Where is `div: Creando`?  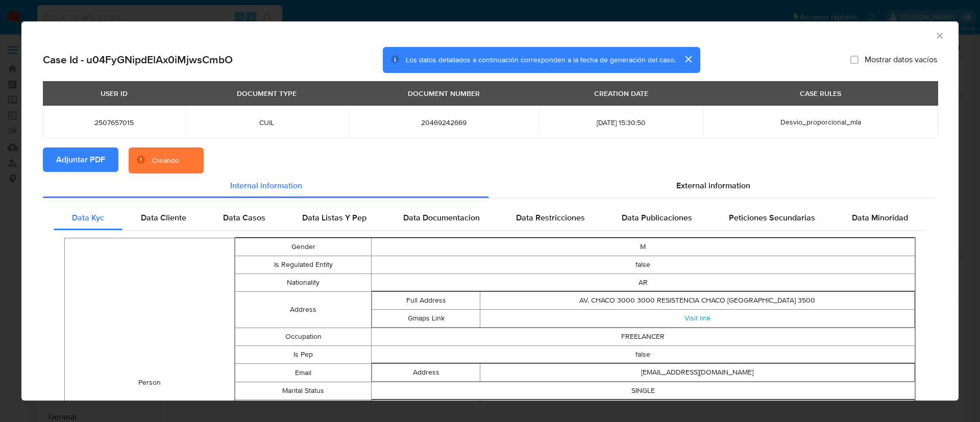
div: Creando is located at coordinates (165, 161).